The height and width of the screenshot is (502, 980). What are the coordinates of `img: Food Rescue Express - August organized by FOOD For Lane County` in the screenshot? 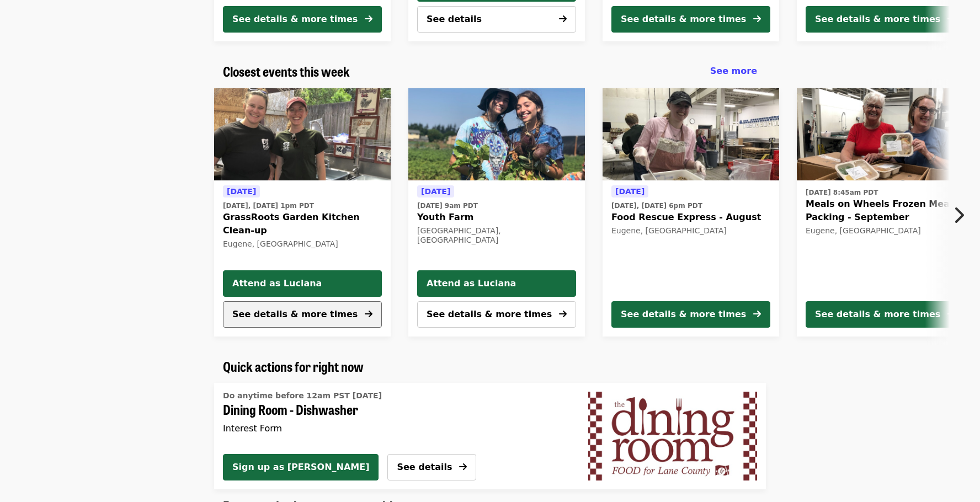 It's located at (691, 135).